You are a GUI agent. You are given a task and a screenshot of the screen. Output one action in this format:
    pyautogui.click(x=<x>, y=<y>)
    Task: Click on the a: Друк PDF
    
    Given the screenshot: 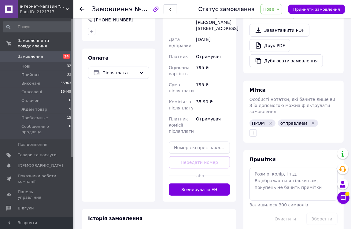 What is the action you would take?
    pyautogui.click(x=270, y=46)
    